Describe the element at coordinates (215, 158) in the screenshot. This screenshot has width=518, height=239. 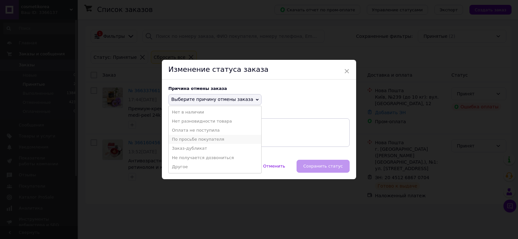
I see `li: Не получается дозвониться` at that location.